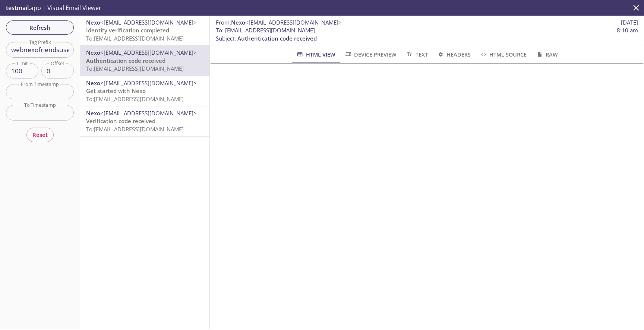 The height and width of the screenshot is (330, 644). What do you see at coordinates (40, 135) in the screenshot?
I see `span: Reset` at bounding box center [40, 135].